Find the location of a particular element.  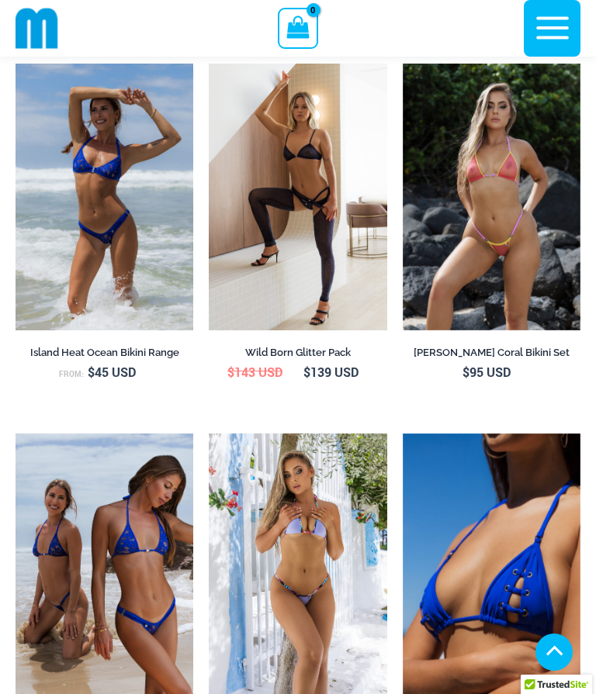

img: Maya Sunkist Coral 309 Top 469 Bottom 02 is located at coordinates (491, 197).